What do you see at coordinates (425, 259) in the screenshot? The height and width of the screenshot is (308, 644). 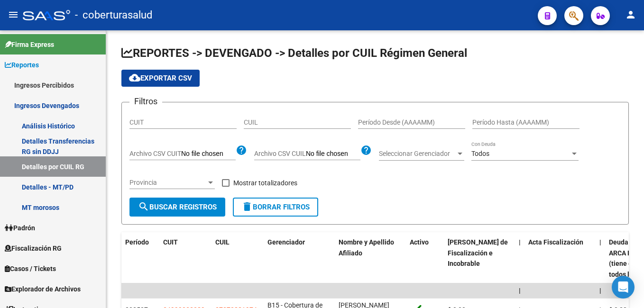 I see `datatable-header-cell: Activo` at bounding box center [425, 259].